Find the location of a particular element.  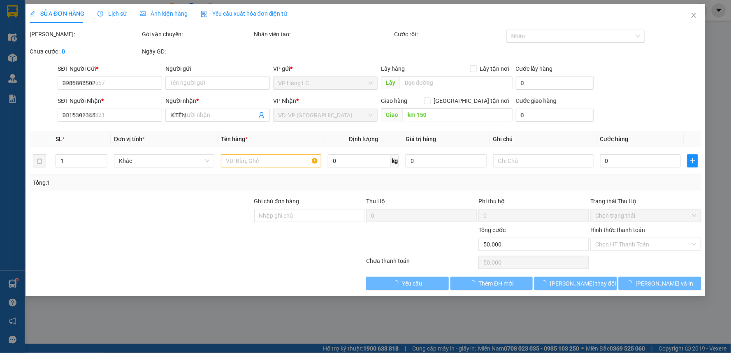

span: Cước hàng is located at coordinates (614, 139).